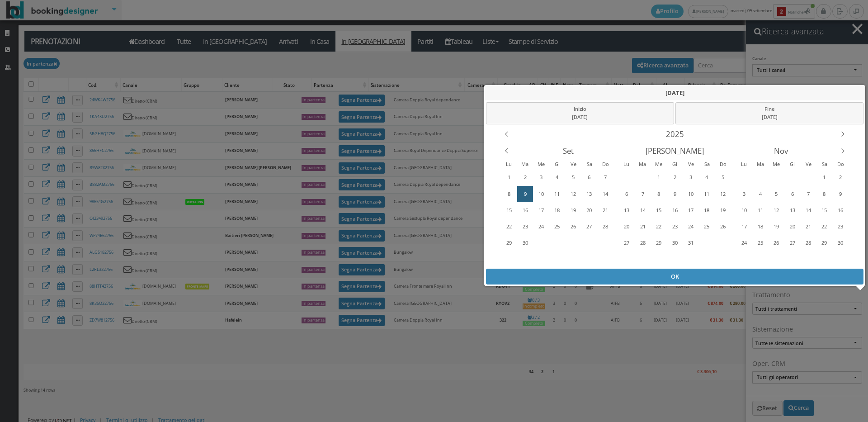 This screenshot has width=868, height=422. Describe the element at coordinates (776, 243) in the screenshot. I see `div: 26` at that location.